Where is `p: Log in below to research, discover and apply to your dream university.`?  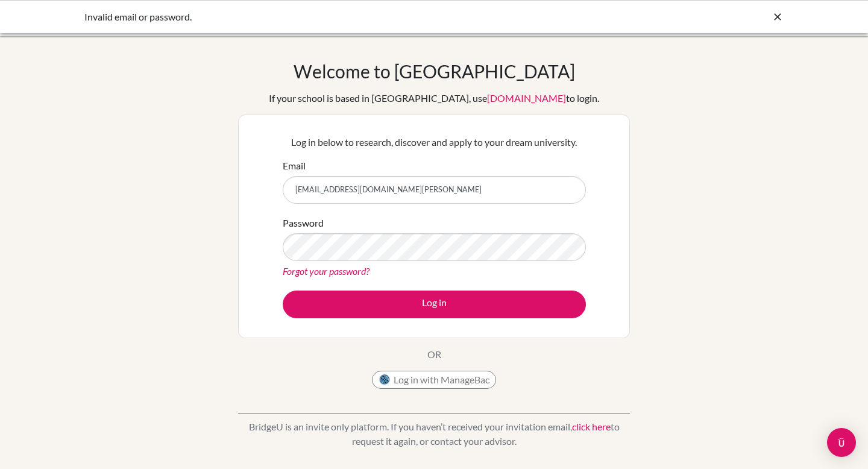 p: Log in below to research, discover and apply to your dream university. is located at coordinates (434, 142).